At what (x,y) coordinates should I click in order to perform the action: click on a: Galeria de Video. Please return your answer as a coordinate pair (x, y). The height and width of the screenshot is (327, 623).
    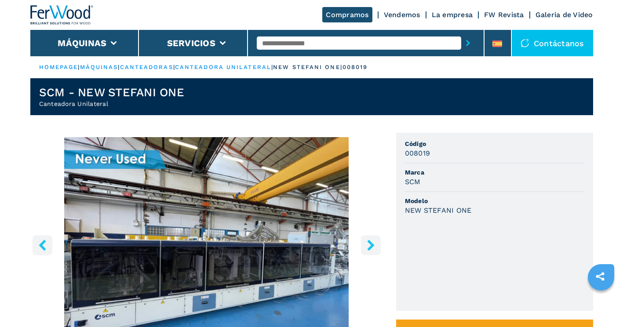
    Looking at the image, I should click on (564, 15).